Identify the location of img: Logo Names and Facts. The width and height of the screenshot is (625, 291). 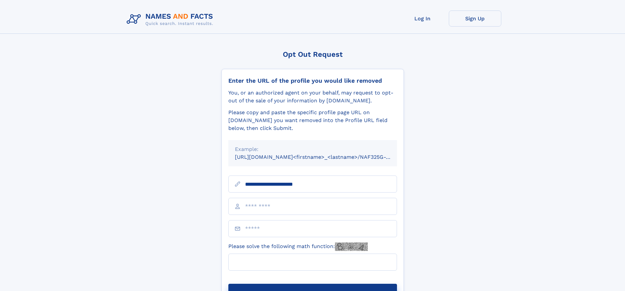
(171, 19).